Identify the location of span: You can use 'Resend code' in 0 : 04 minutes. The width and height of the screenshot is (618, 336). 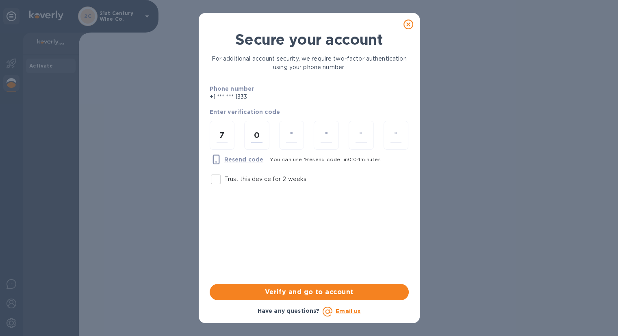
(325, 159).